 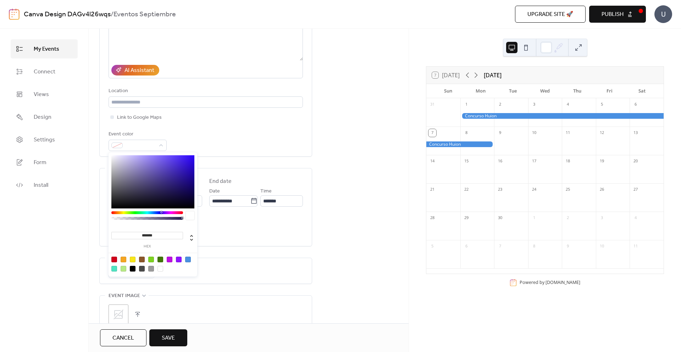 What do you see at coordinates (432, 105) in the screenshot?
I see `div: 31` at bounding box center [432, 105].